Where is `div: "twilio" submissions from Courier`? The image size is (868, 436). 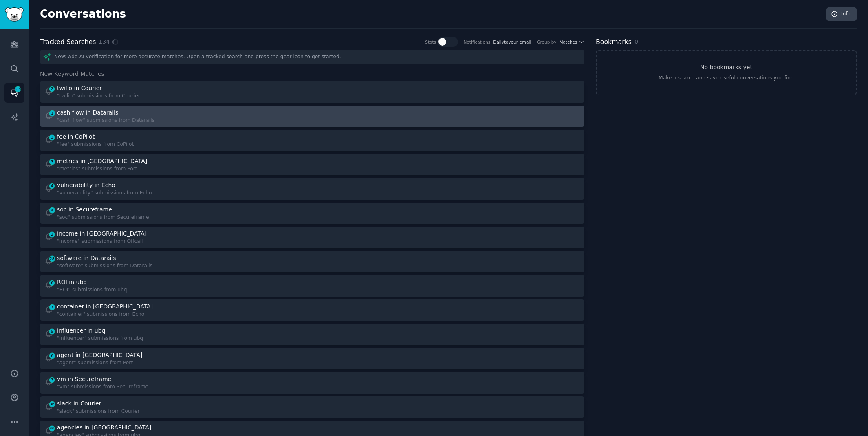 div: "twilio" submissions from Courier is located at coordinates (98, 96).